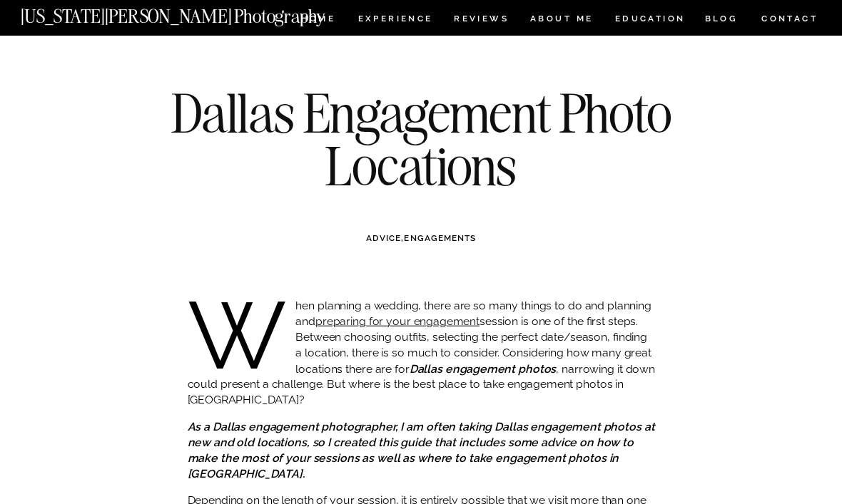 This screenshot has height=504, width=842. I want to click on nav: REVIEWS, so click(480, 20).